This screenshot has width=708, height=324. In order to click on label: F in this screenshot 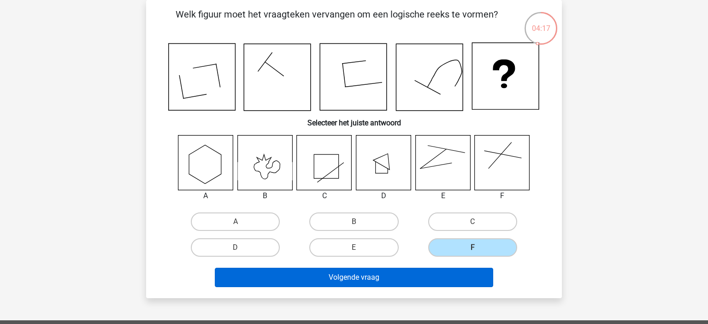, I will do `click(472, 247)`.